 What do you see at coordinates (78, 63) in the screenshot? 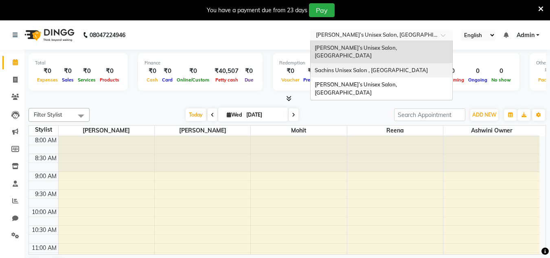
I see `div: Total` at bounding box center [78, 63].